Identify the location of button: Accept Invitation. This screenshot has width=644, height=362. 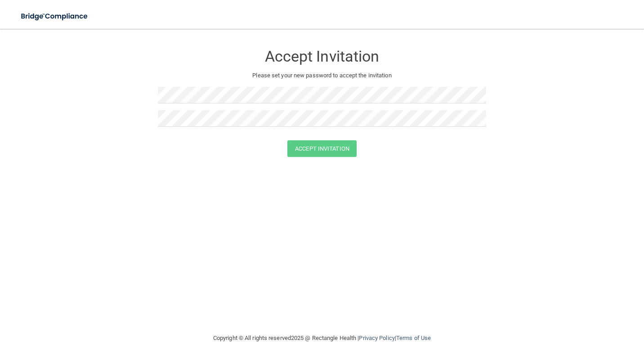
(322, 149).